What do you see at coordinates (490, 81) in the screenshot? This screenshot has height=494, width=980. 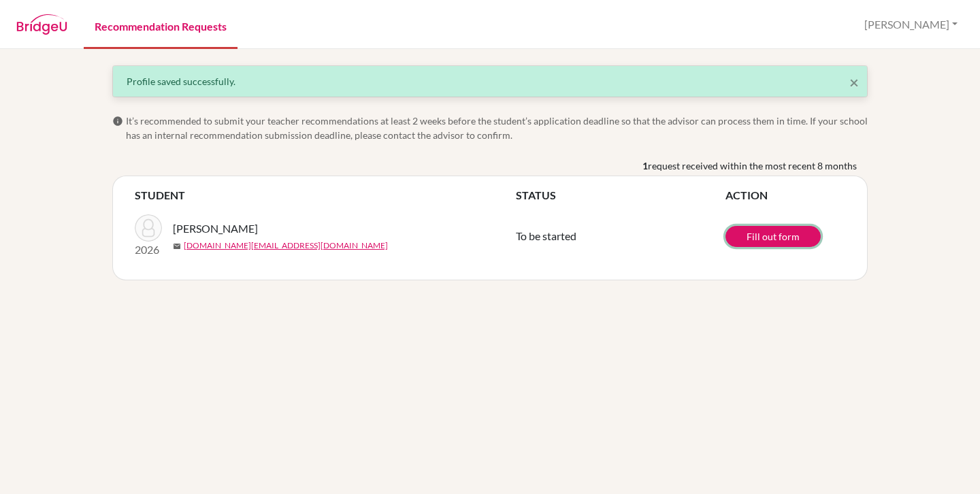 I see `div: Profile saved successfully.` at bounding box center [490, 81].